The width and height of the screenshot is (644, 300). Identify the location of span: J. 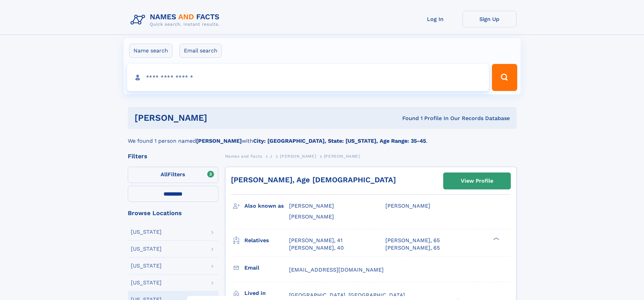
(271, 156).